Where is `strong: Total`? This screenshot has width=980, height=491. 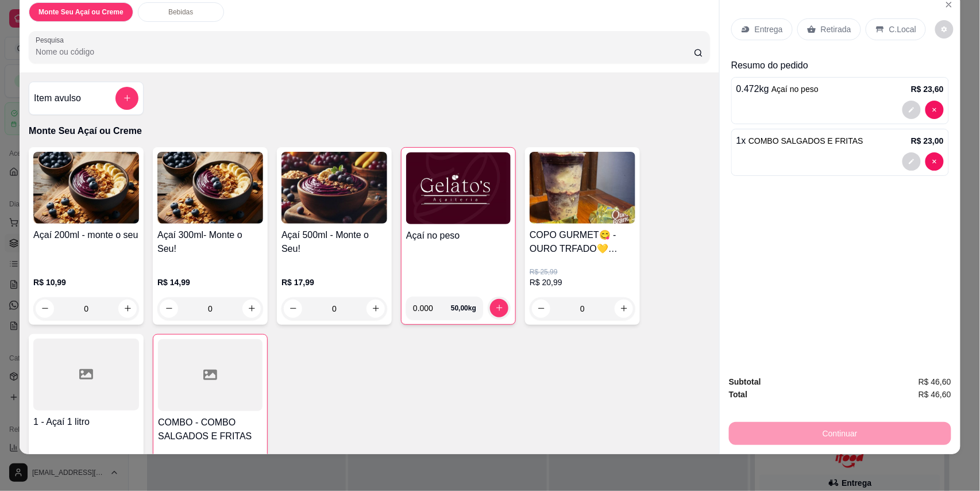
strong: Total is located at coordinates (738, 394).